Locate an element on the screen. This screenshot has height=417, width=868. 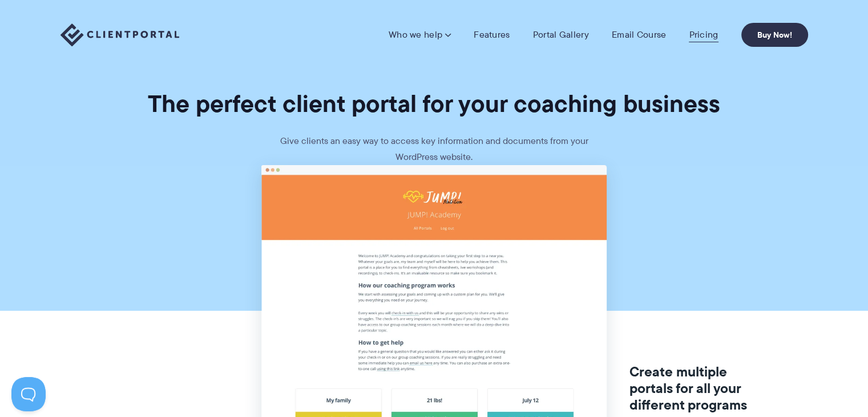
p: Give clients an easy way to access key information and documents from your WordPress website. is located at coordinates (434, 149).